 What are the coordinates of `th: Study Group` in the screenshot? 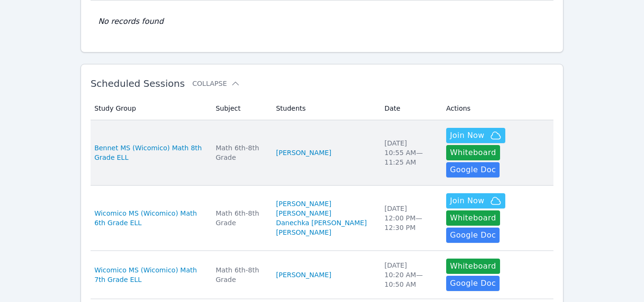 It's located at (150, 108).